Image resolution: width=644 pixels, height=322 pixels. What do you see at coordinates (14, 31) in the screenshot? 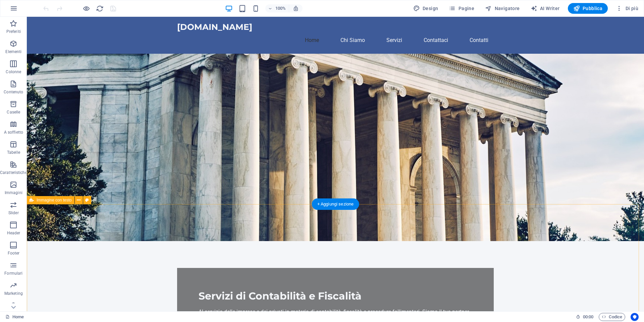
I see `p: Preferiti` at bounding box center [14, 31].